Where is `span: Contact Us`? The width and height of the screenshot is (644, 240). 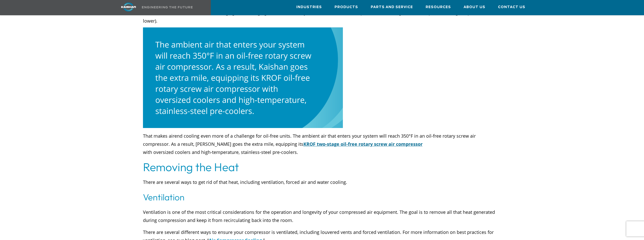
span: Contact Us is located at coordinates (512, 7).